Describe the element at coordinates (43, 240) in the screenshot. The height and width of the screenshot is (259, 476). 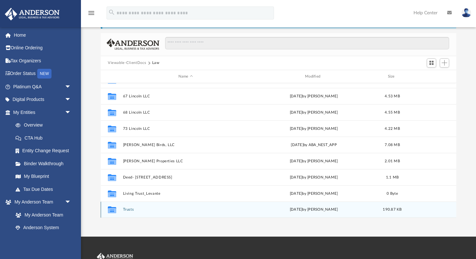
I see `a: Client Referrals` at that location.